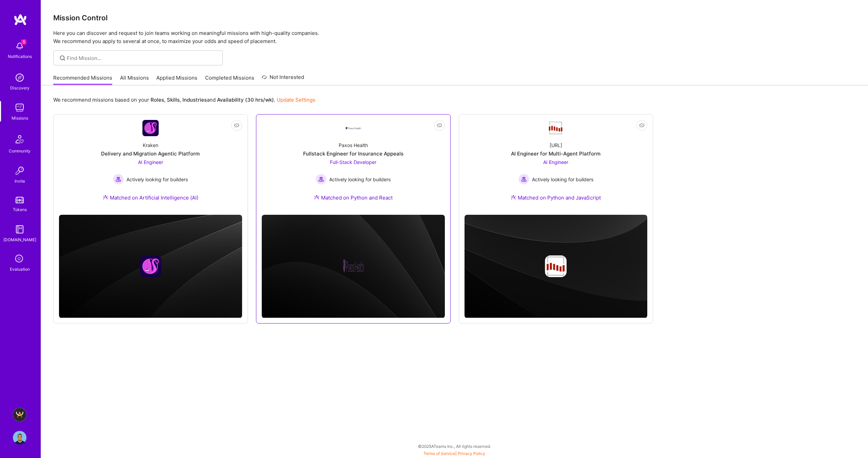 Image resolution: width=868 pixels, height=458 pixels. Describe the element at coordinates (20, 108) in the screenshot. I see `img: teamwork` at that location.